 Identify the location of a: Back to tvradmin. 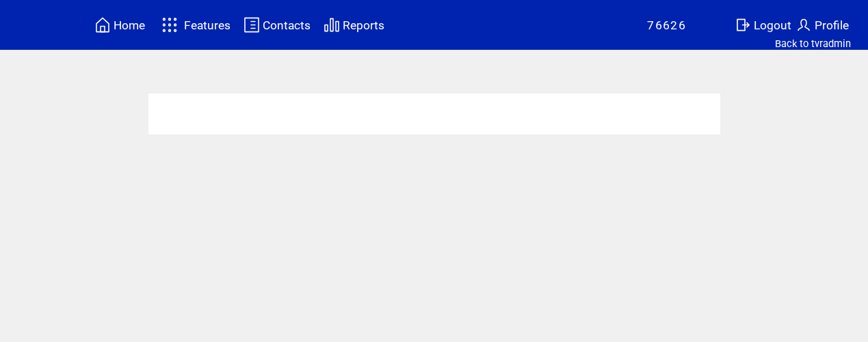
(813, 44).